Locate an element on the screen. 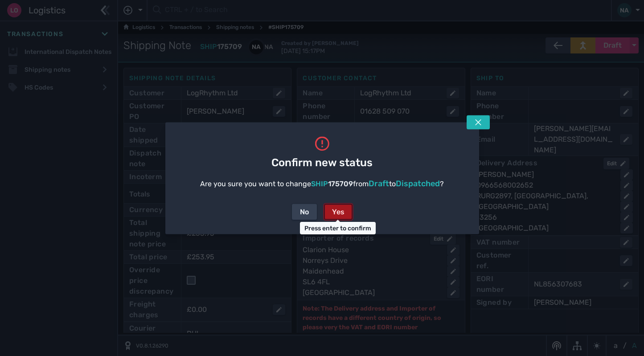 Image resolution: width=644 pixels, height=356 pixels. button: No is located at coordinates (305, 212).